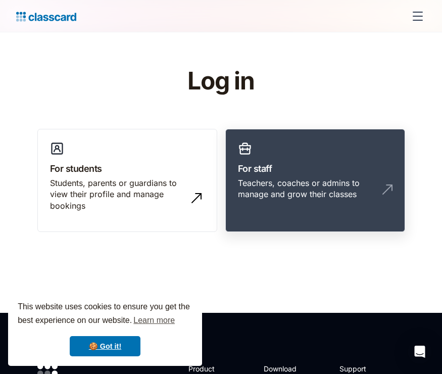 Image resolution: width=442 pixels, height=374 pixels. Describe the element at coordinates (117, 194) in the screenshot. I see `div: Students, parents or guardians to view their profile and manage bookings` at that location.